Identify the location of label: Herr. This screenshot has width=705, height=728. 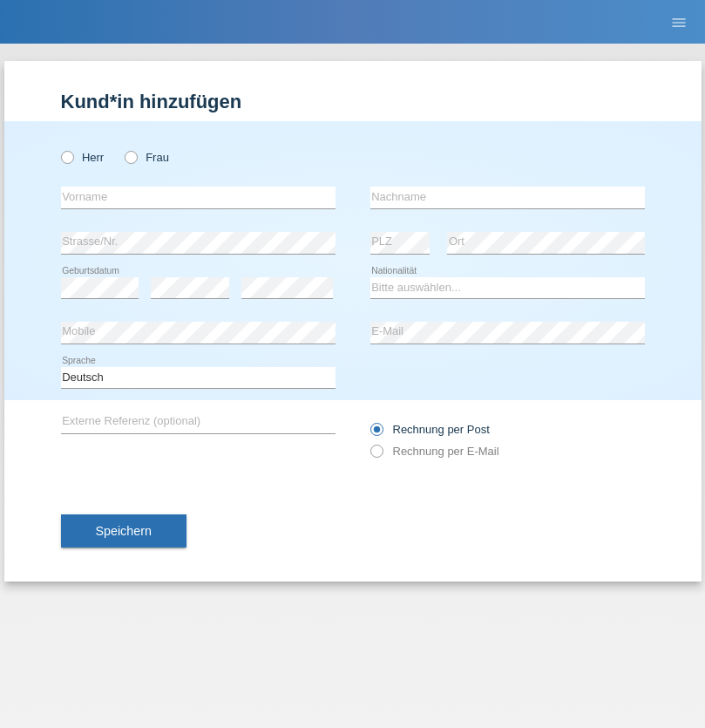
(83, 157).